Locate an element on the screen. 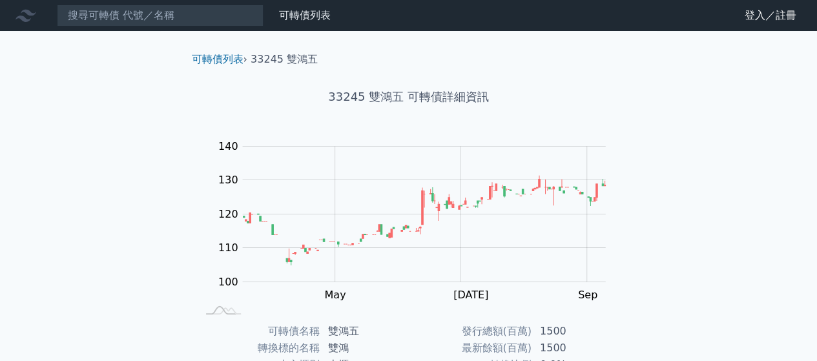  input: 搜尋可轉債 代號／名稱 is located at coordinates (160, 15).